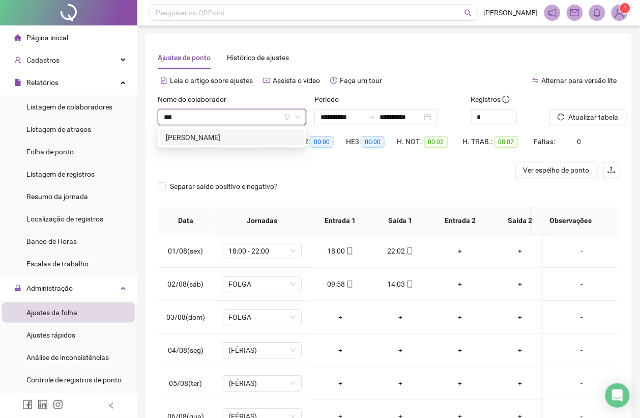 This screenshot has width=640, height=418. I want to click on span: 18:00 - 22:00, so click(262, 251).